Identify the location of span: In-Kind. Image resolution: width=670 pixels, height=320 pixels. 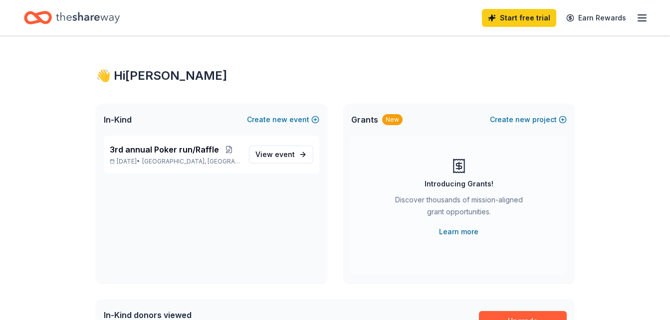
(118, 120).